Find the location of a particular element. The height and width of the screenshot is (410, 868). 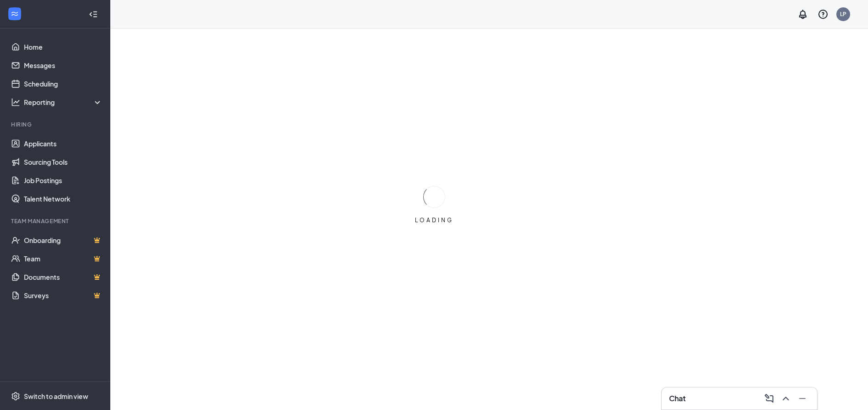

a: Messages is located at coordinates (63, 65).